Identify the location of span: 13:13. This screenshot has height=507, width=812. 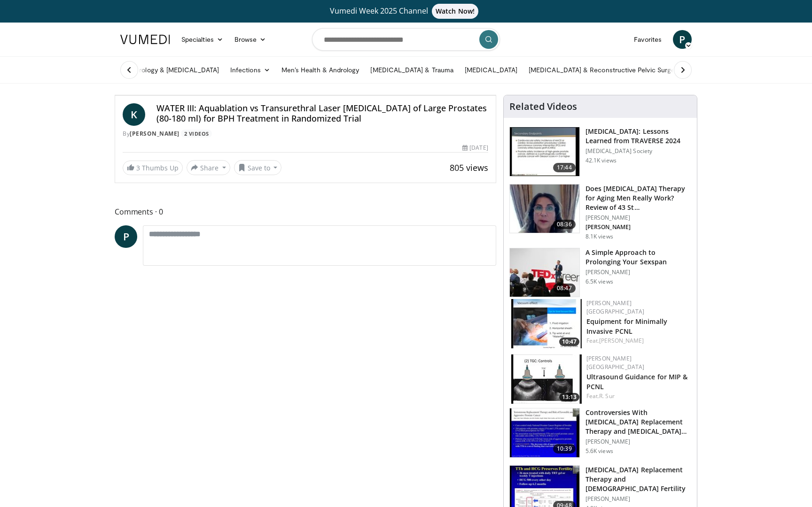
(569, 398).